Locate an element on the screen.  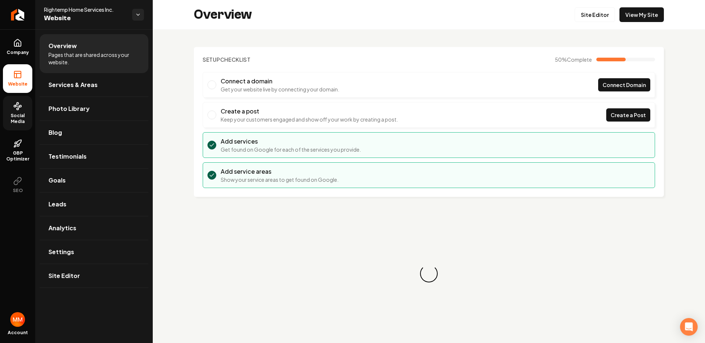
a: Social Media is located at coordinates (18, 113).